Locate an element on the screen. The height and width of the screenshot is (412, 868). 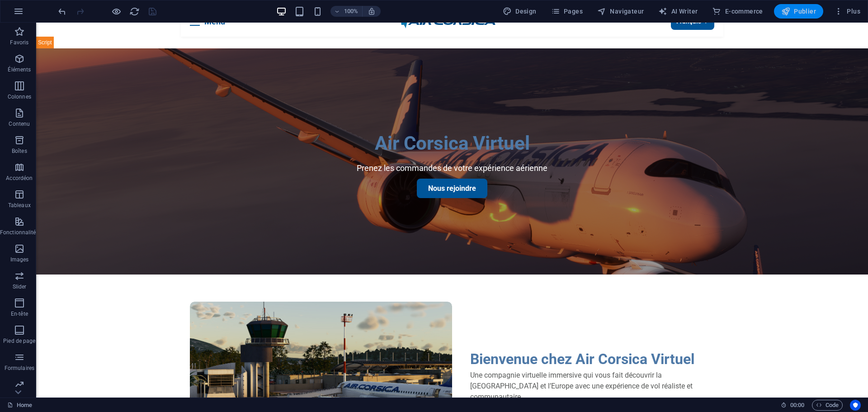
i: Actualiser la page is located at coordinates (134, 11).